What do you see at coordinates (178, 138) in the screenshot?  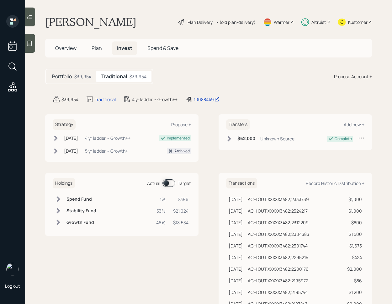 I see `div: Implemented` at bounding box center [178, 138].